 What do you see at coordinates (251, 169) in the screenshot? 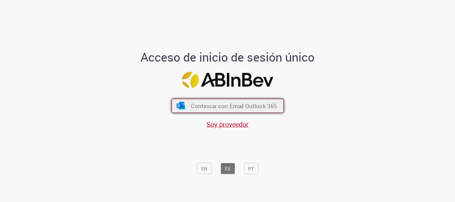
I see `button: PT` at bounding box center [251, 169].